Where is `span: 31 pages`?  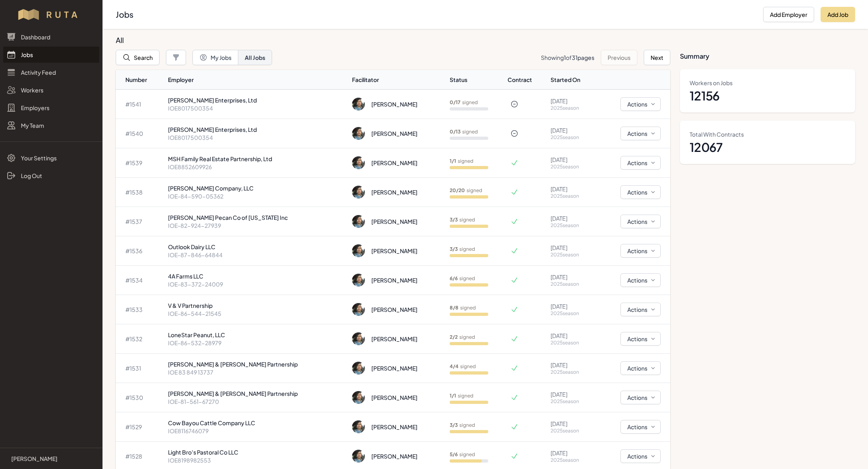 span: 31 pages is located at coordinates (583, 57).